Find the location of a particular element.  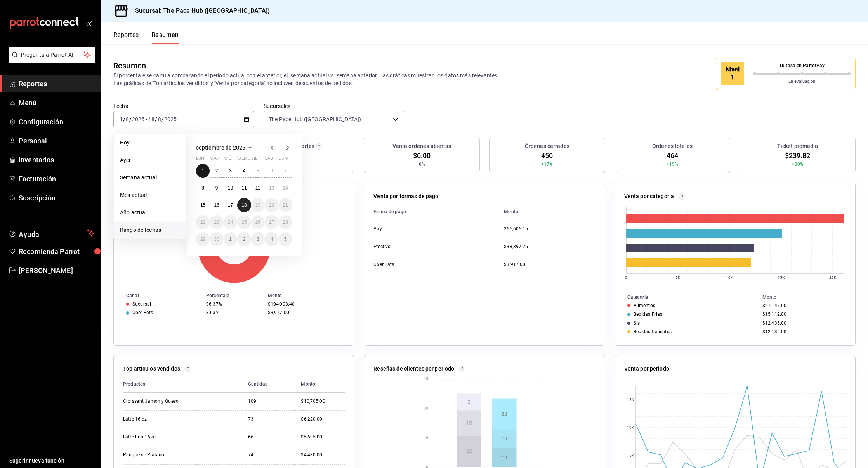

p: Venta por formas de pago is located at coordinates (405, 196).